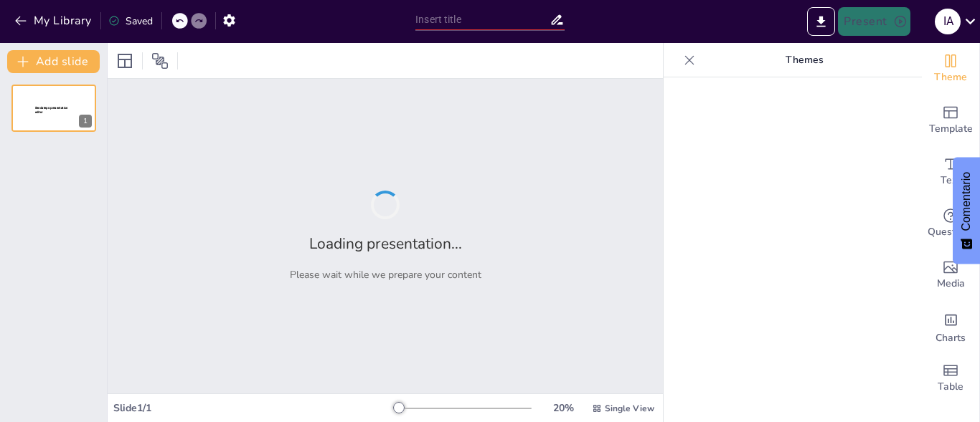  Describe the element at coordinates (965, 201) in the screenshot. I see `font: Comentario` at that location.